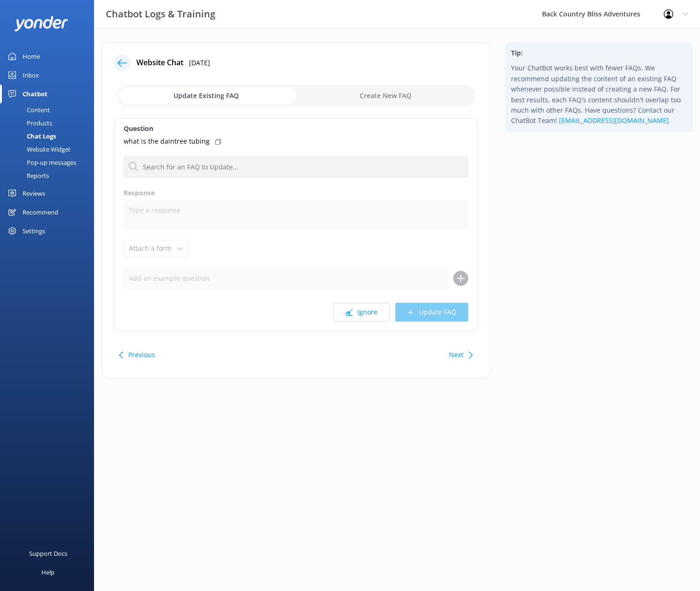 The height and width of the screenshot is (591, 700). Describe the element at coordinates (31, 75) in the screenshot. I see `div: Inbox` at that location.